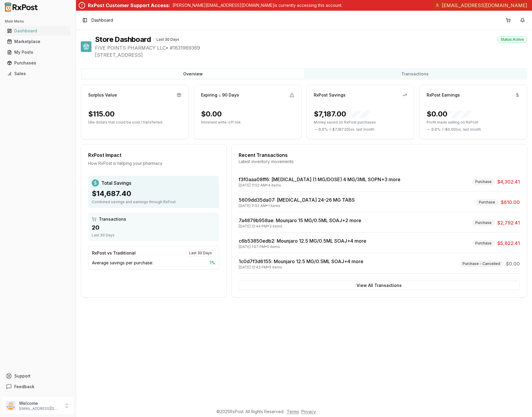  I want to click on span: Average savings per purchase:, so click(123, 263).